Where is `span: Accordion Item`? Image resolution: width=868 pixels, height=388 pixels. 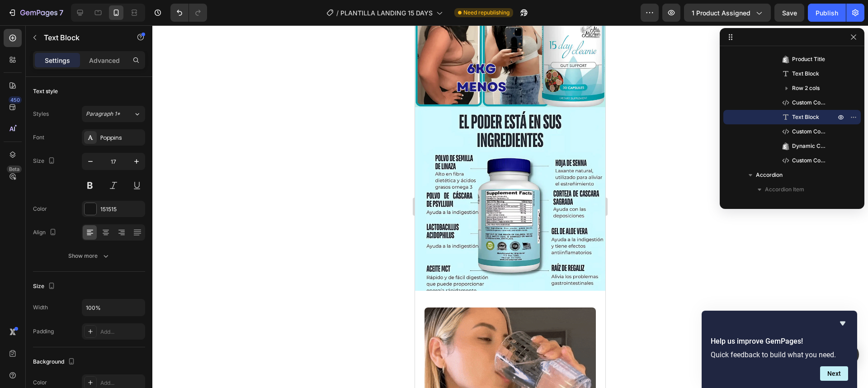 span: Accordion Item is located at coordinates (784, 189).